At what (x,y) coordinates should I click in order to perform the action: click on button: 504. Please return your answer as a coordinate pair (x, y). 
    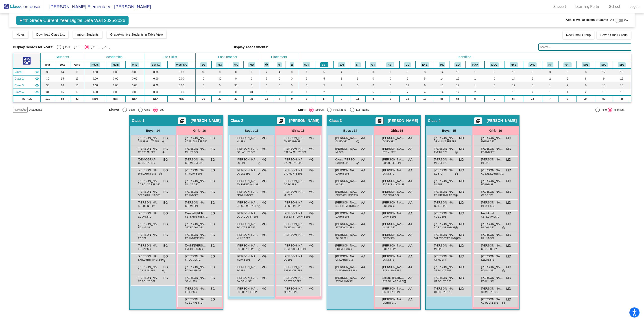
    Looking at the image, I should click on (306, 65).